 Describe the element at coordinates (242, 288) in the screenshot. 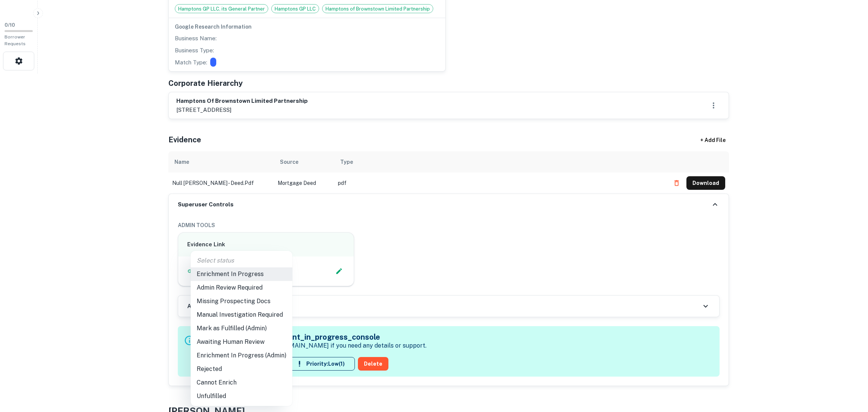

I see `li: Admin Review Required` at that location.